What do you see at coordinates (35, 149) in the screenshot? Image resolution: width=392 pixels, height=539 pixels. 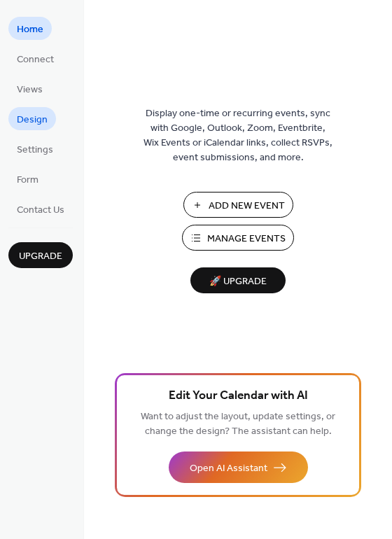 I see `a: Settings` at bounding box center [35, 149].